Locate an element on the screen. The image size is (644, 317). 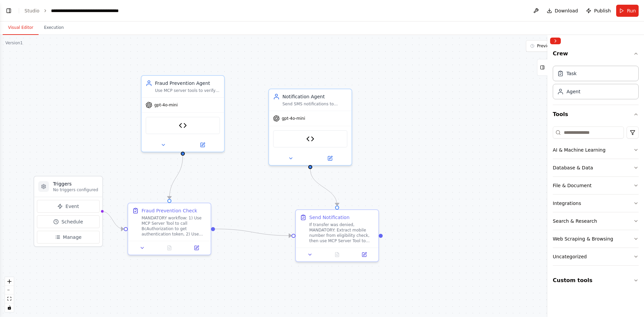
span: Run is located at coordinates (631, 11).